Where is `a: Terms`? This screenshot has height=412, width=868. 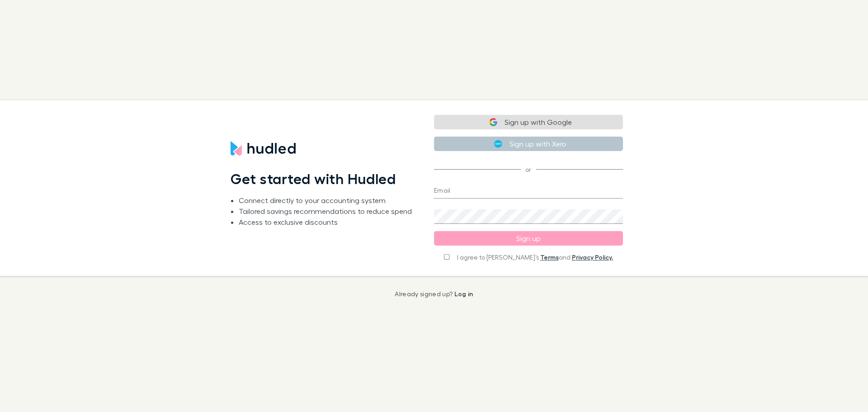
a: Terms is located at coordinates (549, 257).